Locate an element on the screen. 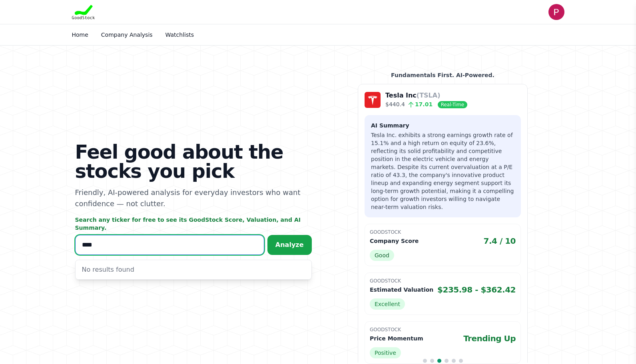  span: Go to slide 2 is located at coordinates (432, 361).